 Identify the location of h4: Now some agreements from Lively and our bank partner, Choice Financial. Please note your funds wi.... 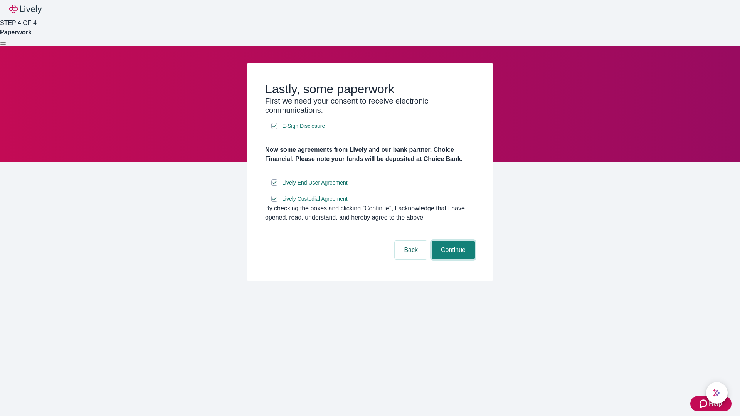
(370, 155).